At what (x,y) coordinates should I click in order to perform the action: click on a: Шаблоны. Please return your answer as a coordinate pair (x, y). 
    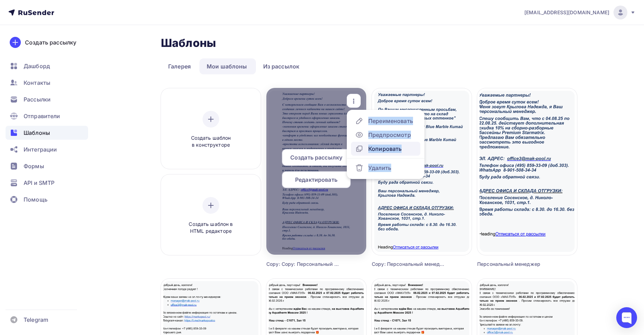
    Looking at the image, I should click on (47, 133).